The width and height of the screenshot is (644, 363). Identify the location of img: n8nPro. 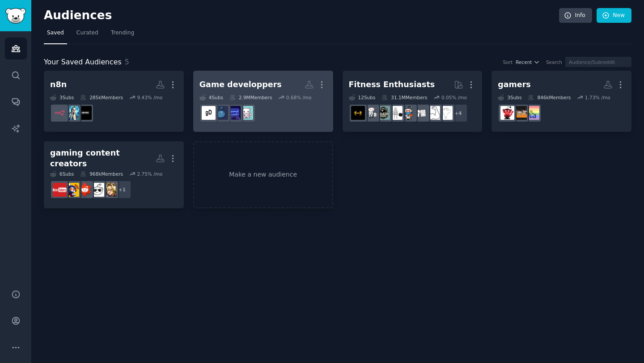
(84, 113).